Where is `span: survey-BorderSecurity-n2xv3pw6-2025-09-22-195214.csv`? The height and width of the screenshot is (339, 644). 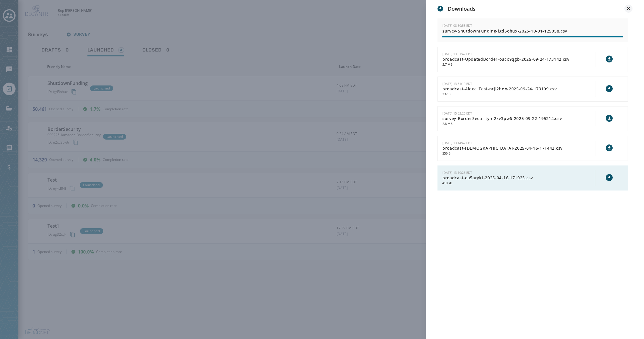
span: survey-BorderSecurity-n2xv3pw6-2025-09-22-195214.csv is located at coordinates (519, 119).